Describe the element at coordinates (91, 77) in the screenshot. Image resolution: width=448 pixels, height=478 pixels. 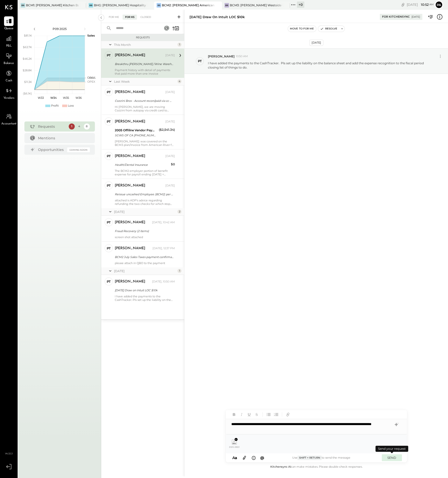
I see `text: Occu...` at that location.